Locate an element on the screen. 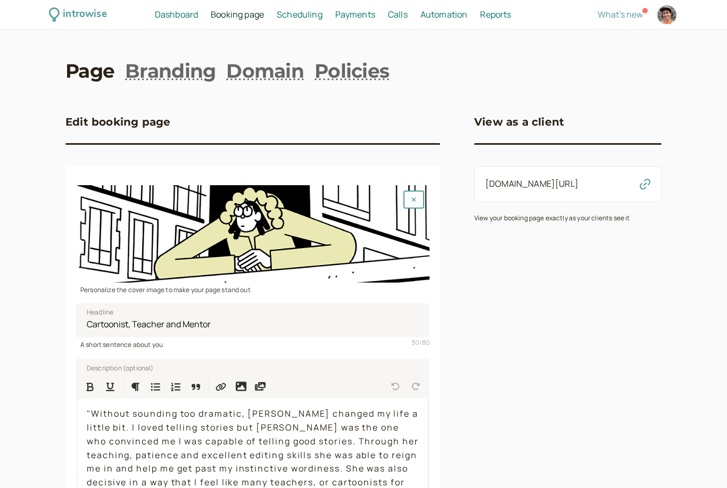  input: Headline is located at coordinates (253, 320).